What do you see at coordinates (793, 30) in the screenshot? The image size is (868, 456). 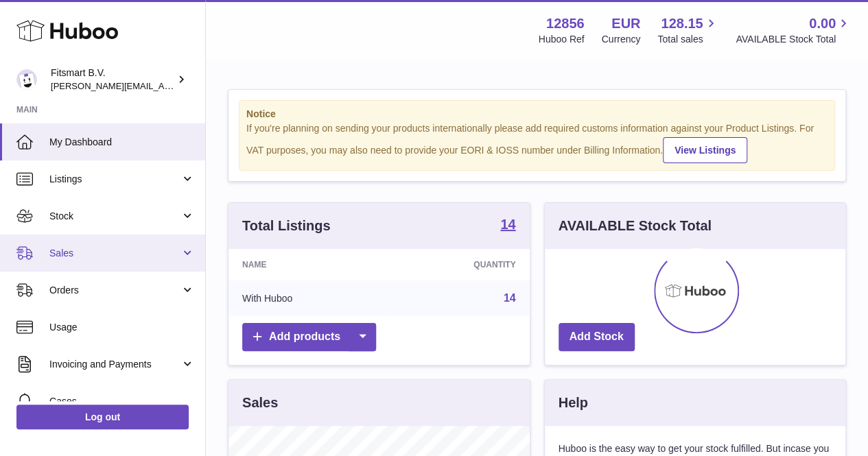 I see `a: 0.00 AVAILABLE Stock Total` at bounding box center [793, 30].